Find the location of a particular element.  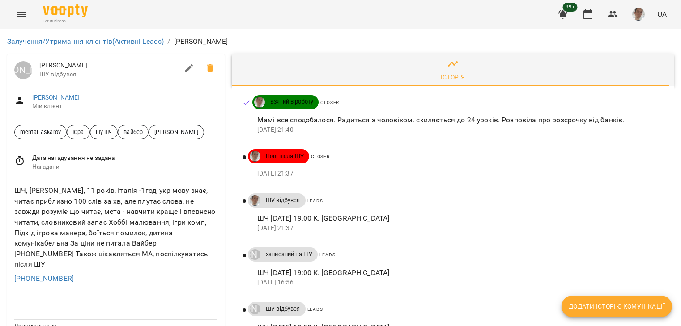

p: Мамі все сподобалося. Радиться з чоловіком. схиляється до 24 уроків. Розповіла про розсрочку від ... is located at coordinates (458, 120).